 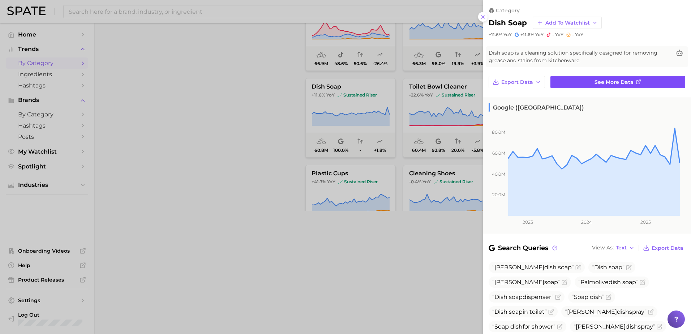 What do you see at coordinates (508, 10) in the screenshot?
I see `span: category` at bounding box center [508, 10].